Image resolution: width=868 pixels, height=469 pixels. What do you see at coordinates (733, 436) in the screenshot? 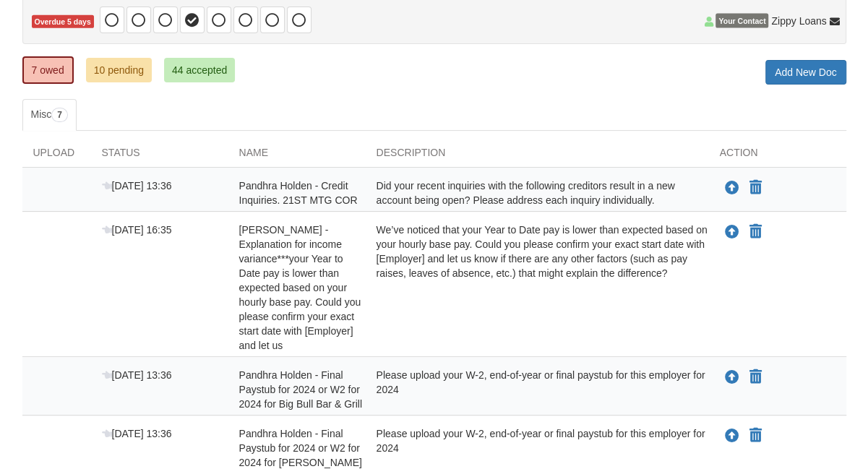
I see `button: Upload Pandhra Holden - Final Paystub for 2024 or W2 for 2024 for Smith's Place` at bounding box center [733, 436].